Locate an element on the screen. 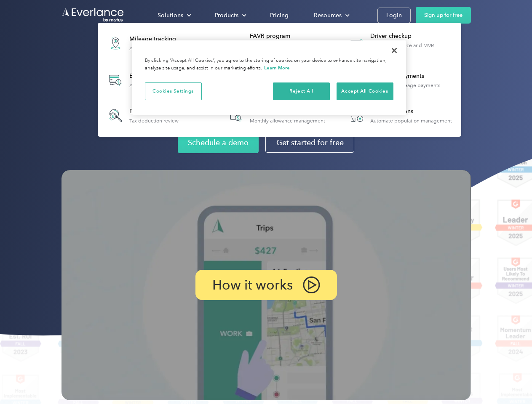  div: Automate population management is located at coordinates (411, 121).